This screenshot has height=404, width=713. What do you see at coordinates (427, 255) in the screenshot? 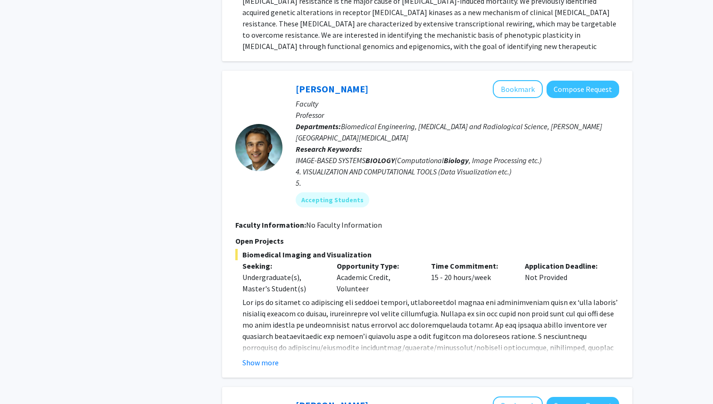
I see `span: Biomedical Imaging and Visualization` at bounding box center [427, 255].